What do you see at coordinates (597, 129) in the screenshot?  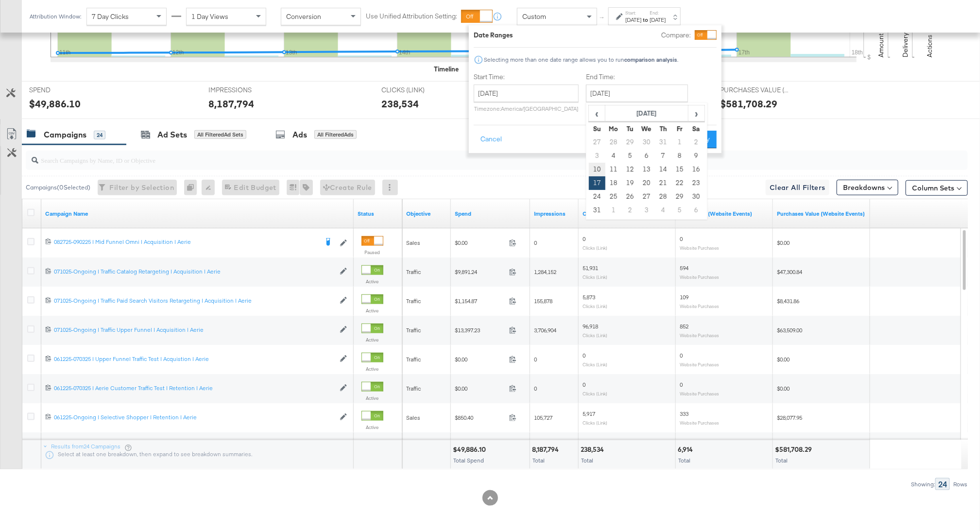 I see `th: Su` at bounding box center [597, 129].